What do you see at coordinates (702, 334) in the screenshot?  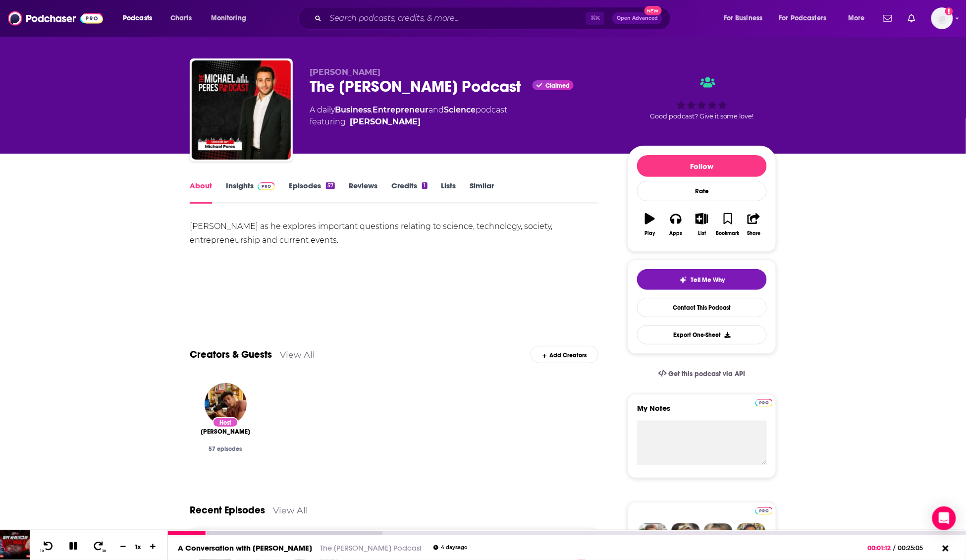 I see `button: Export One-Sheet` at bounding box center [702, 334].